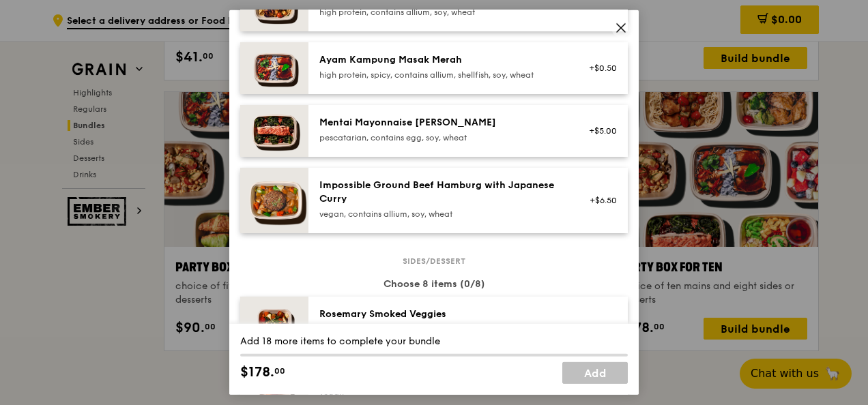 The image size is (868, 405). I want to click on a: Add, so click(595, 373).